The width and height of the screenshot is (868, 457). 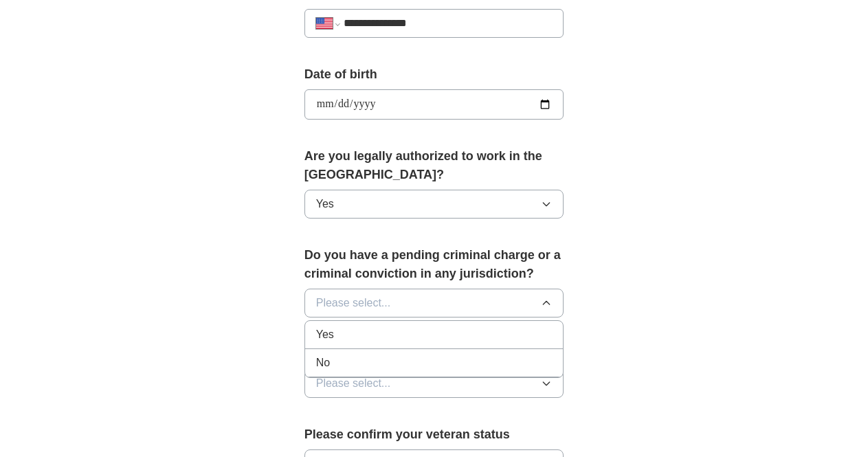 What do you see at coordinates (323, 363) in the screenshot?
I see `span: No` at bounding box center [323, 363].